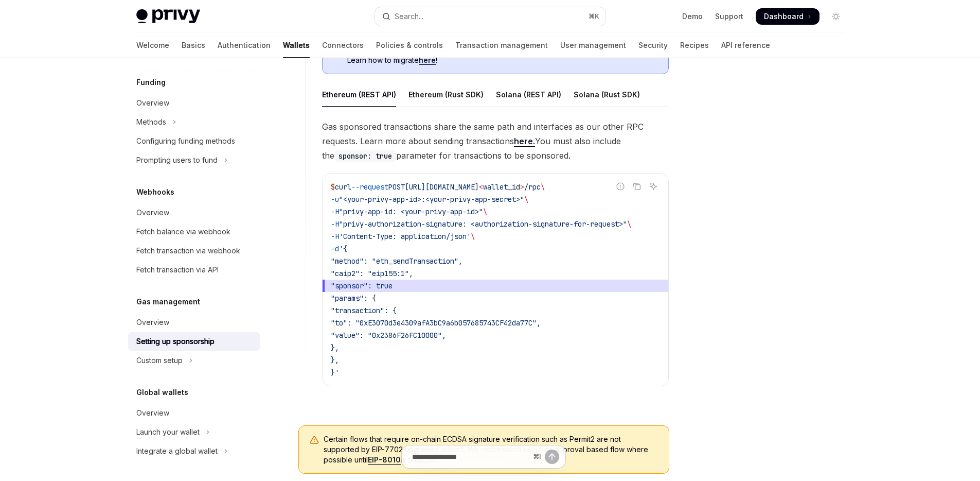  I want to click on span: Dashboard, so click(783, 17).